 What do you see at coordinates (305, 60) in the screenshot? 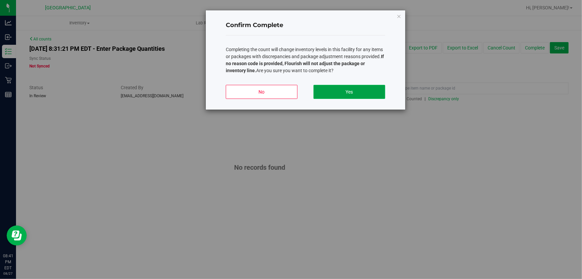
I see `span: Completing the count will change inventory levels in this facility for any items or packages with...` at bounding box center [305, 60].